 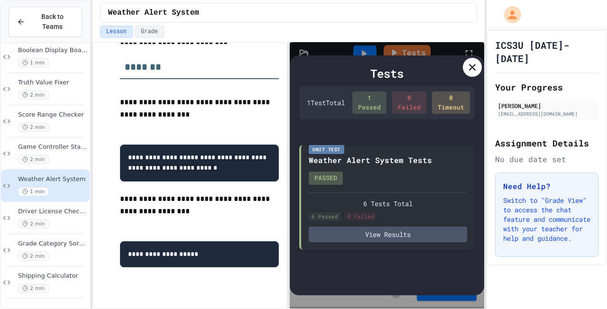 I want to click on h3: Need Help?, so click(x=547, y=186).